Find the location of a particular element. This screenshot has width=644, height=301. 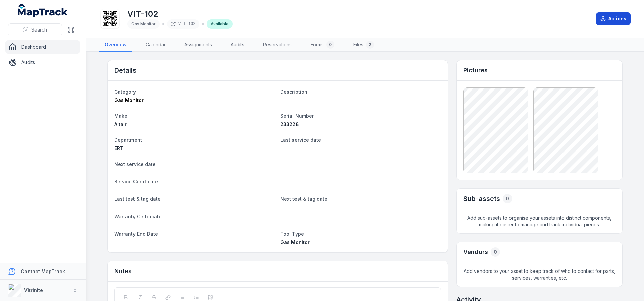

span: Make is located at coordinates (121, 116).